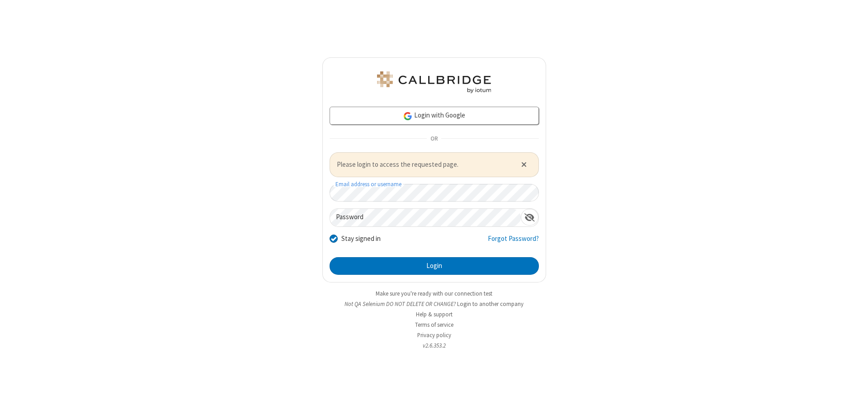 The height and width of the screenshot is (414, 868). I want to click on a: Help & support, so click(434, 314).